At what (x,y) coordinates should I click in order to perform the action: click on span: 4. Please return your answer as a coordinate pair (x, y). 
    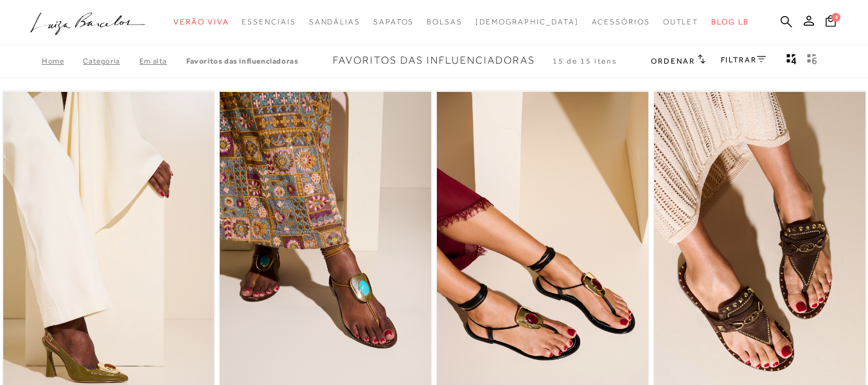
    Looking at the image, I should click on (836, 17).